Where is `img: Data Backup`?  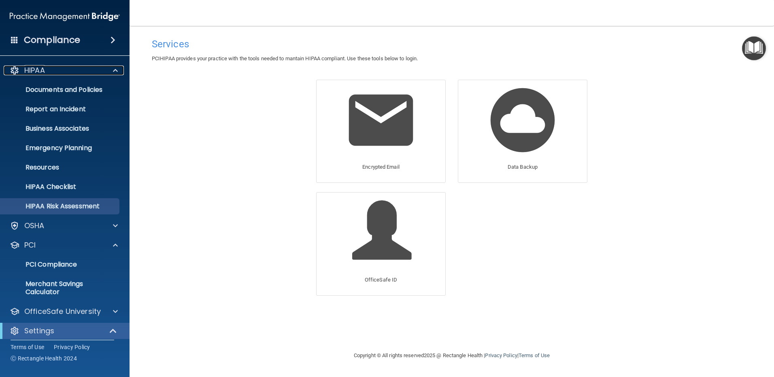
img: Data Backup is located at coordinates (523, 120).